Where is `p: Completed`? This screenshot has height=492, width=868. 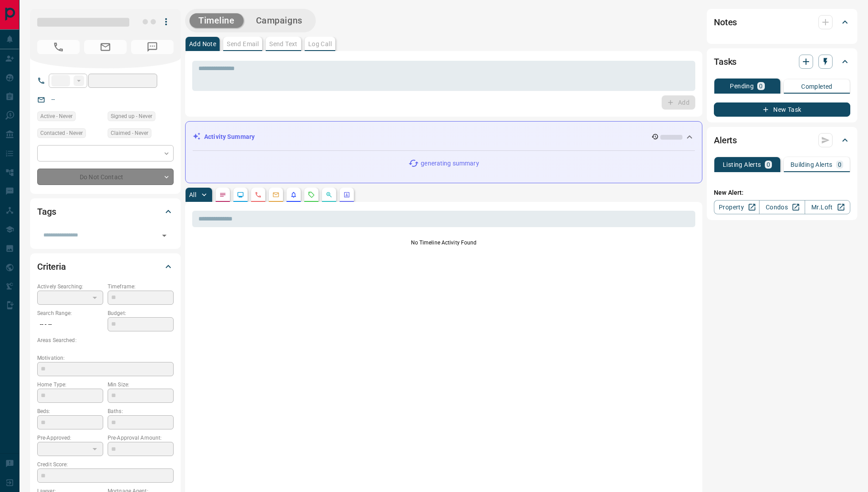
p: Completed is located at coordinates (816, 87).